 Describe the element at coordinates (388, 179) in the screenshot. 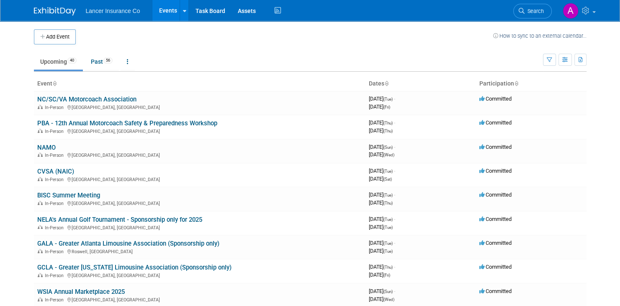

I see `span: (Sat)` at that location.